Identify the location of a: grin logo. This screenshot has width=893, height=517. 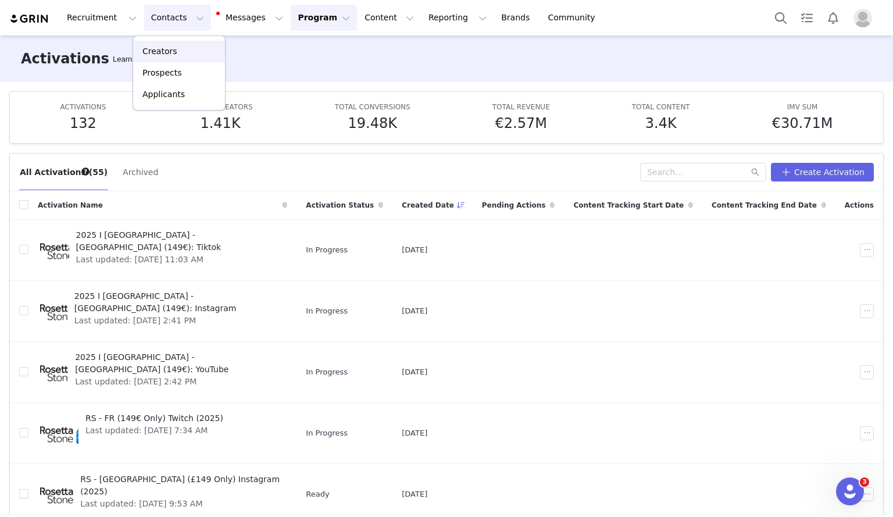
(30, 19).